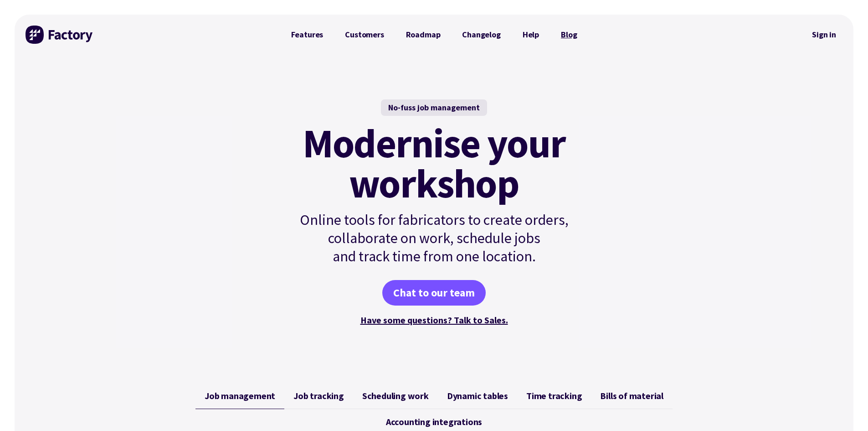  What do you see at coordinates (60, 35) in the screenshot?
I see `img: Factory` at bounding box center [60, 35].